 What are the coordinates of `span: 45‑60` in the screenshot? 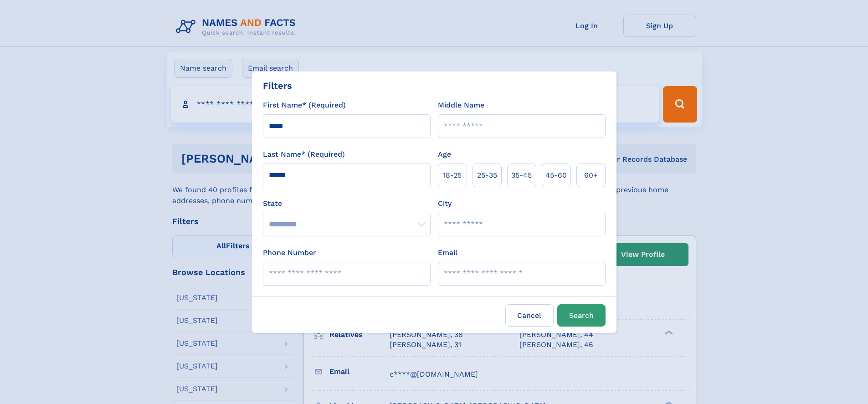 It's located at (556, 175).